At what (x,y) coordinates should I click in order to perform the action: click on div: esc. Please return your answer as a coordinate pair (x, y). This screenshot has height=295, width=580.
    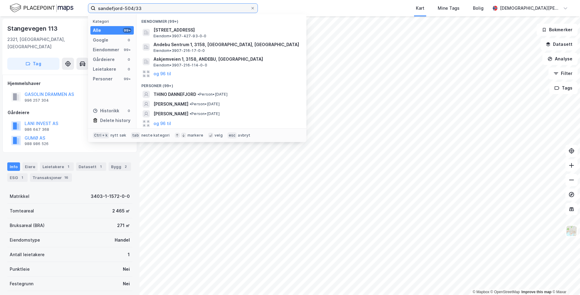
    Looking at the image, I should click on (232, 135).